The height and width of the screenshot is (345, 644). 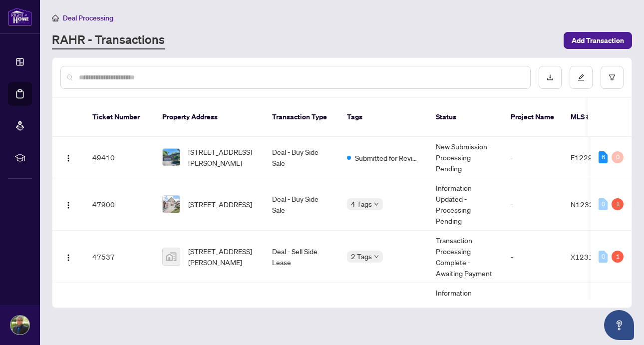 What do you see at coordinates (593, 117) in the screenshot?
I see `th: MLS #` at bounding box center [593, 117].